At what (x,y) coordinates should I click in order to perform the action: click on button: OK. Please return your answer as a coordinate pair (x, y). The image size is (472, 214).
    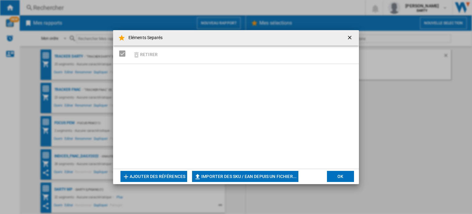
    Looking at the image, I should click on (340, 176).